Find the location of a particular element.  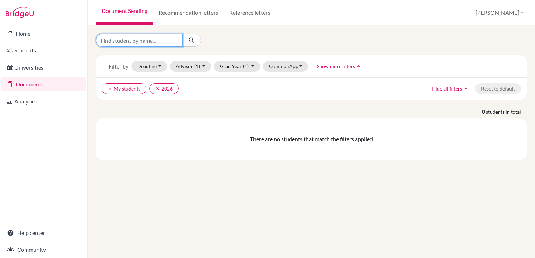

button: Hide all filtersarrow_drop_up is located at coordinates (450, 89).